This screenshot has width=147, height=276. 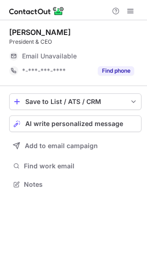 What do you see at coordinates (75, 102) in the screenshot?
I see `button: save-profile-one-click` at bounding box center [75, 102].